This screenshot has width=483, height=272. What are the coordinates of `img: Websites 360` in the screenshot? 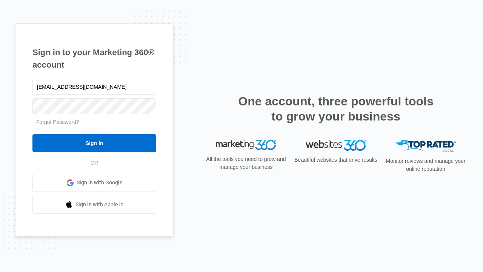 It's located at (336, 145).